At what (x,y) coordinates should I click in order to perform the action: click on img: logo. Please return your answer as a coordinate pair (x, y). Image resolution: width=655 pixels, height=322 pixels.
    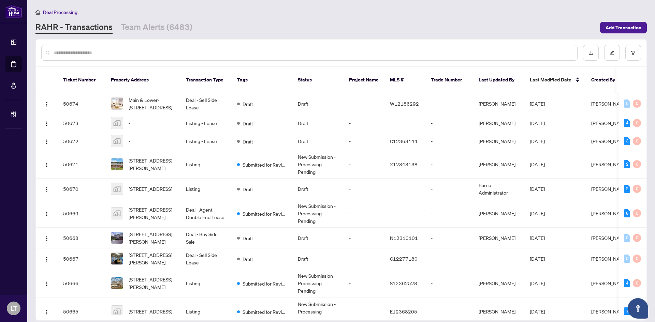
    Looking at the image, I should click on (14, 11).